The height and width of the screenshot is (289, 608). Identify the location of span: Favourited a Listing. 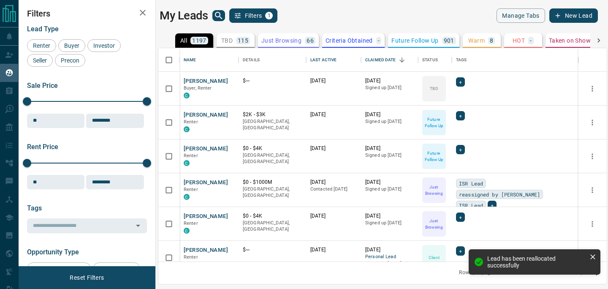
(59, 269).